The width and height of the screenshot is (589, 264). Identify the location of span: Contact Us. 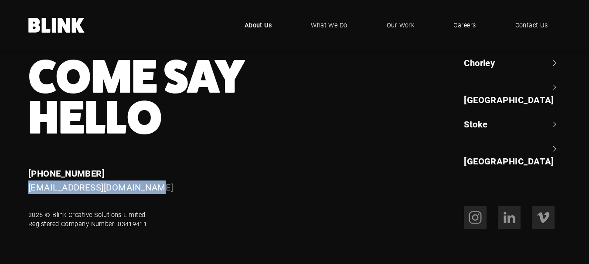
(531, 25).